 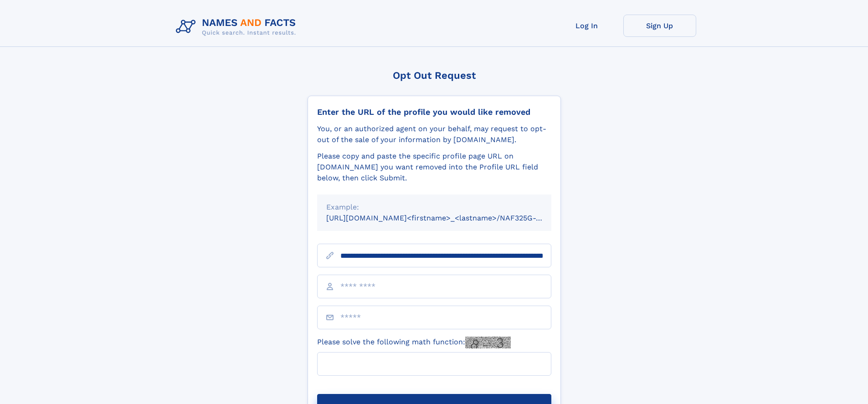 I want to click on div: You, or an authorized agent on your behalf, may request to opt-out of the sale of your informatio..., so click(x=434, y=135).